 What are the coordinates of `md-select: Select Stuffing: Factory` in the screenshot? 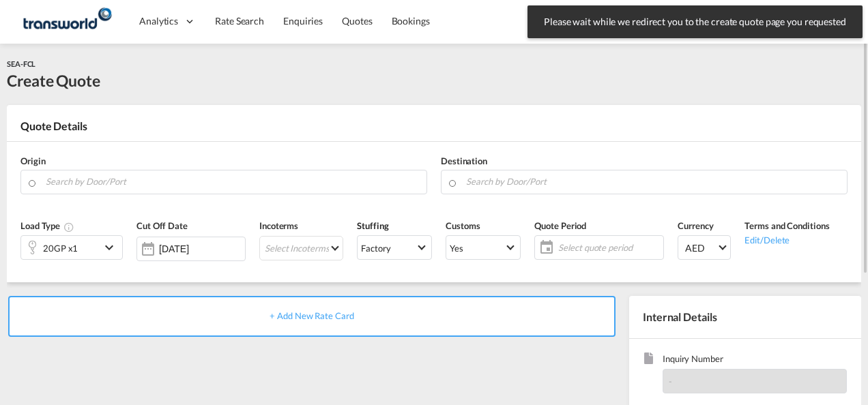 It's located at (394, 248).